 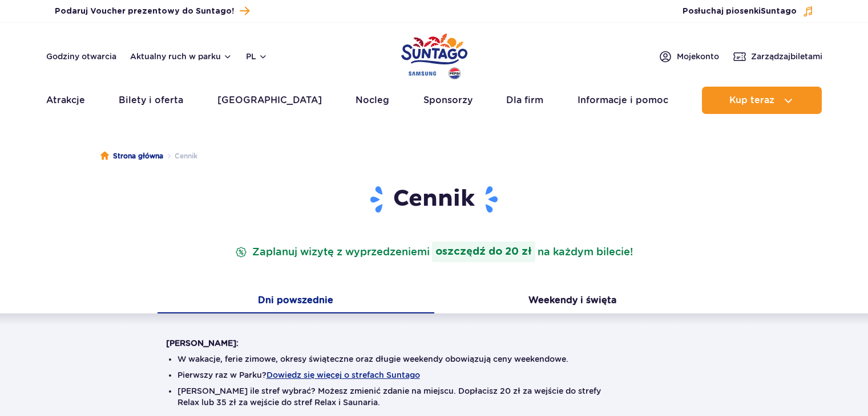 What do you see at coordinates (762, 100) in the screenshot?
I see `button: Kup teraz` at bounding box center [762, 100].